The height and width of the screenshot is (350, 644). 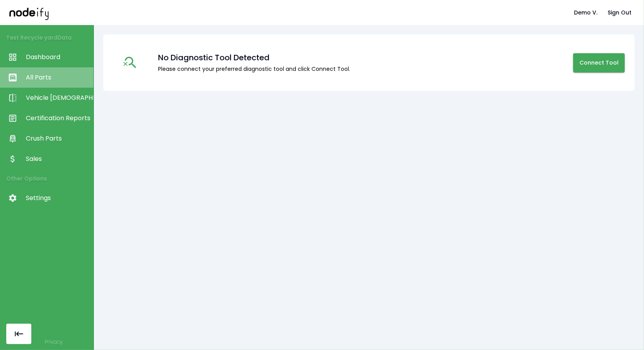 What do you see at coordinates (54, 342) in the screenshot?
I see `a: Privacy` at bounding box center [54, 342].